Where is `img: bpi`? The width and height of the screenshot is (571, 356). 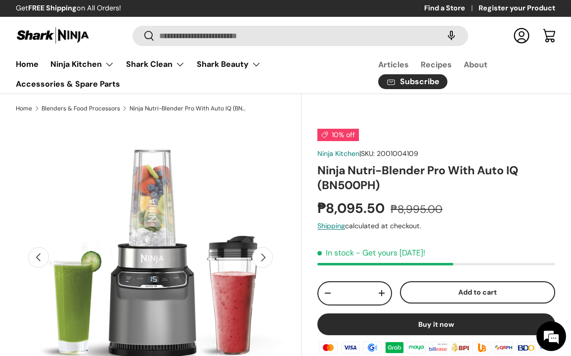
img: bpi is located at coordinates (460, 347).